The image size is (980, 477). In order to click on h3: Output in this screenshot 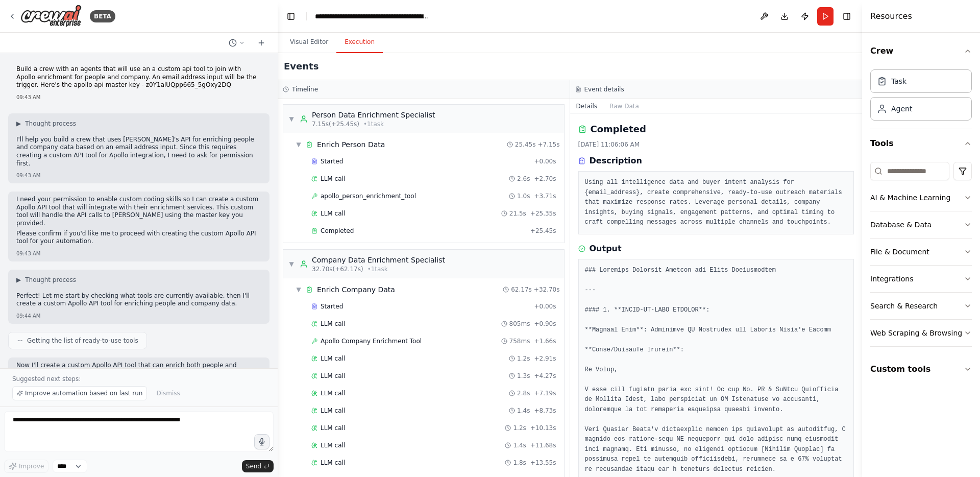, I will do `click(605, 249)`.